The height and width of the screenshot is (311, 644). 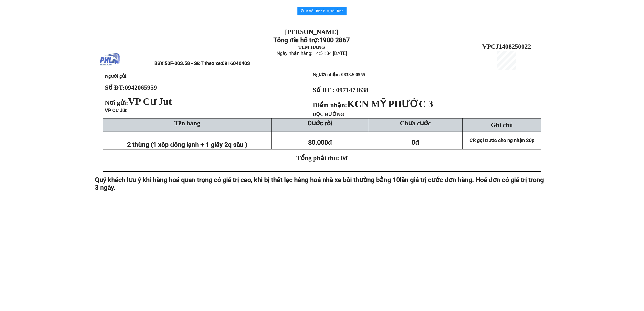 I want to click on span: 0916040403, so click(x=235, y=64).